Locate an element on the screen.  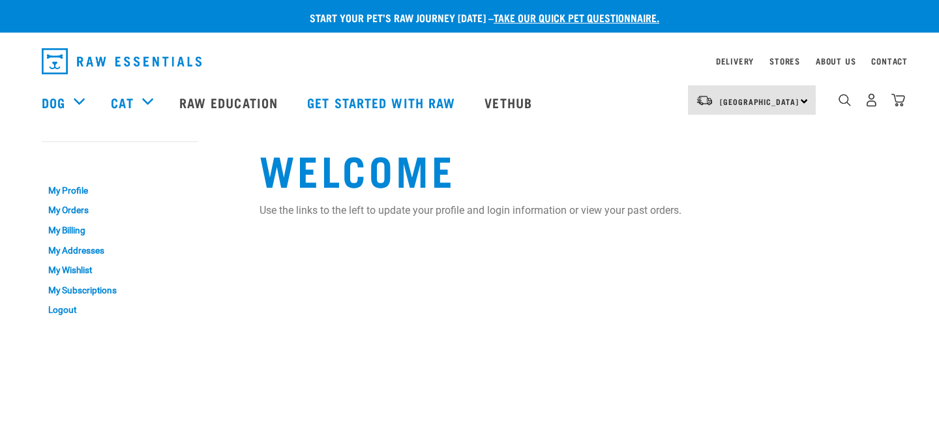
a: take our quick pet questionnaire. is located at coordinates (576, 17).